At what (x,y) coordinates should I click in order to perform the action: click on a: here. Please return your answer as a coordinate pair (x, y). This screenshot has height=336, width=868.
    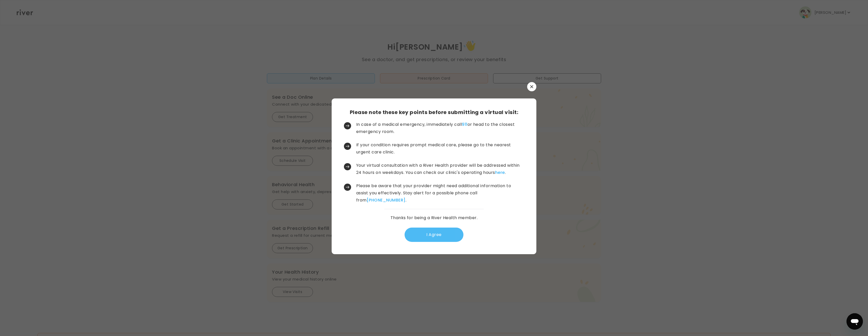
    Looking at the image, I should click on (499, 172).